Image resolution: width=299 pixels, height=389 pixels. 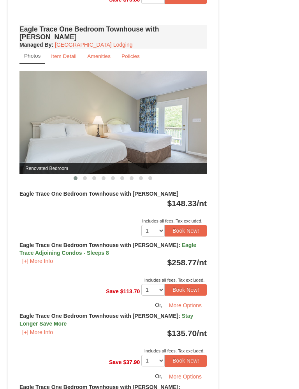 I want to click on span: $135.70, so click(x=182, y=333).